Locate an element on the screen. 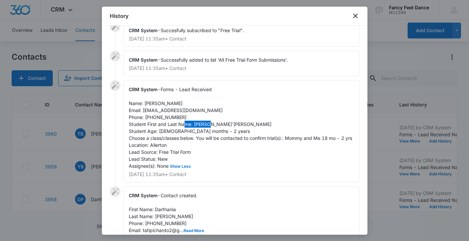 Image resolution: width=469 pixels, height=241 pixels. span: Succesfully subscribed to "Free Trial". is located at coordinates (202, 30).